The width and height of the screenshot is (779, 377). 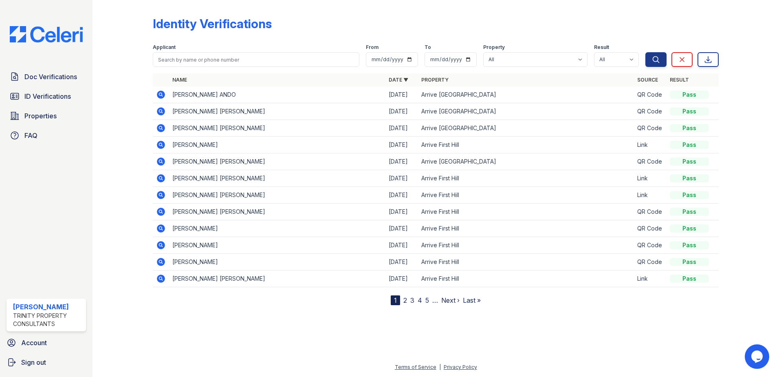 I want to click on span: ID Verifications, so click(x=48, y=96).